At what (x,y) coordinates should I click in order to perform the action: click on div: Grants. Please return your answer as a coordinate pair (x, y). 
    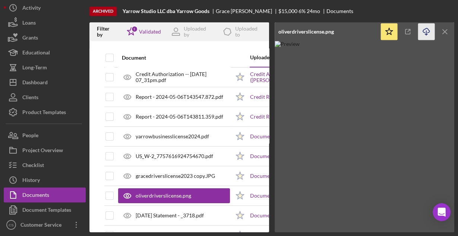
    Looking at the image, I should click on (30, 38).